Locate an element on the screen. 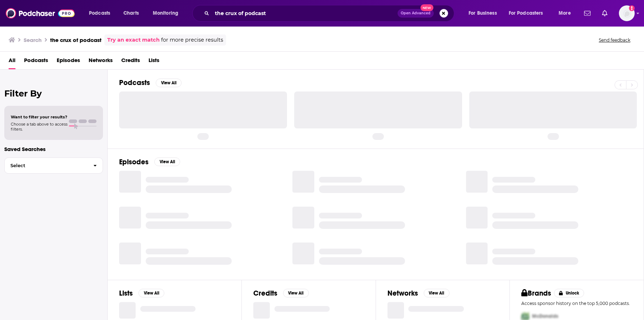  span: Credits is located at coordinates (130, 62).